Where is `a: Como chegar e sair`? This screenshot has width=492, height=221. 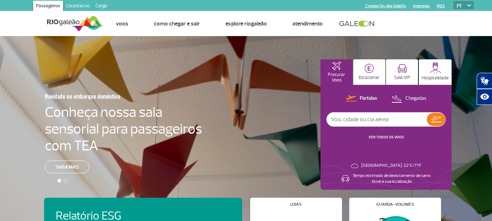 a: Como chegar e sair is located at coordinates (177, 24).